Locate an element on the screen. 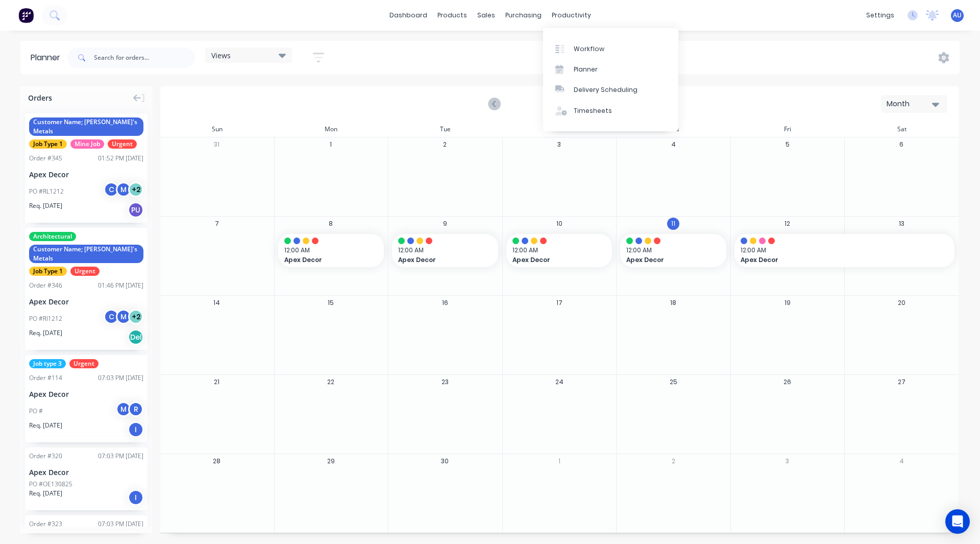  a: Planner is located at coordinates (610, 70).